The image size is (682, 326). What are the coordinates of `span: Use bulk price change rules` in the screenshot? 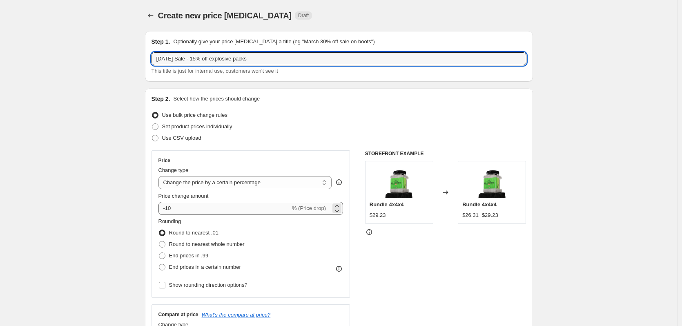 It's located at (195, 115).